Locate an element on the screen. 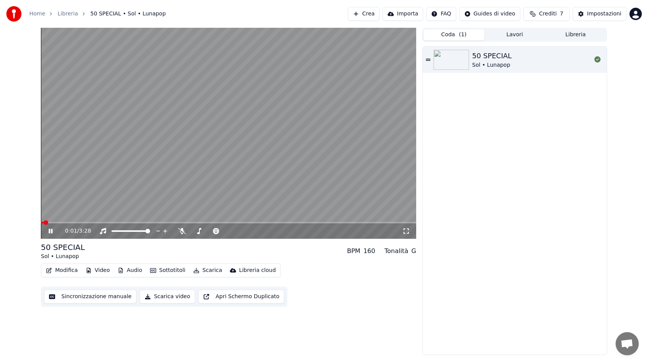 The height and width of the screenshot is (363, 648). a: Home is located at coordinates (37, 14).